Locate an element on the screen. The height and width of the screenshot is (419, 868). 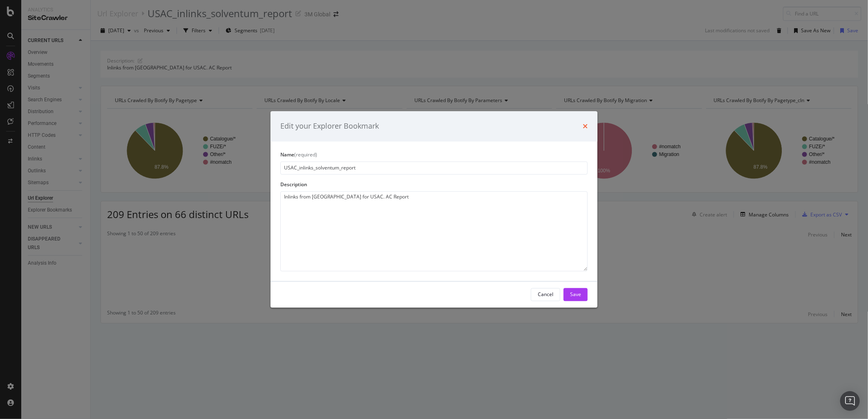
button: Save is located at coordinates (576, 294).